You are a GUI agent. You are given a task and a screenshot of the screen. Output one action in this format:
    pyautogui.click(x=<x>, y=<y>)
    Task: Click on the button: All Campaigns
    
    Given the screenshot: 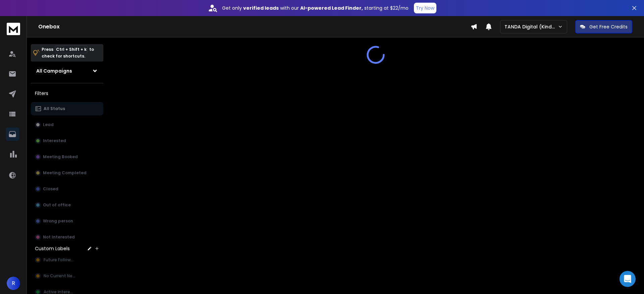 What is the action you would take?
    pyautogui.click(x=67, y=71)
    